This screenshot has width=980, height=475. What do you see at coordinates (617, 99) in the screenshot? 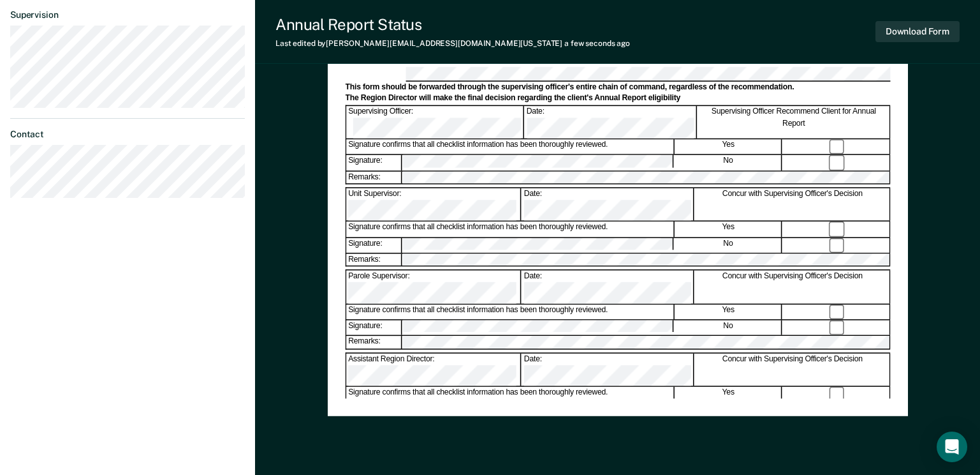
I see `div: The Region Director will make the final decision regarding the client's Annual Report eligibility` at bounding box center [617, 99].